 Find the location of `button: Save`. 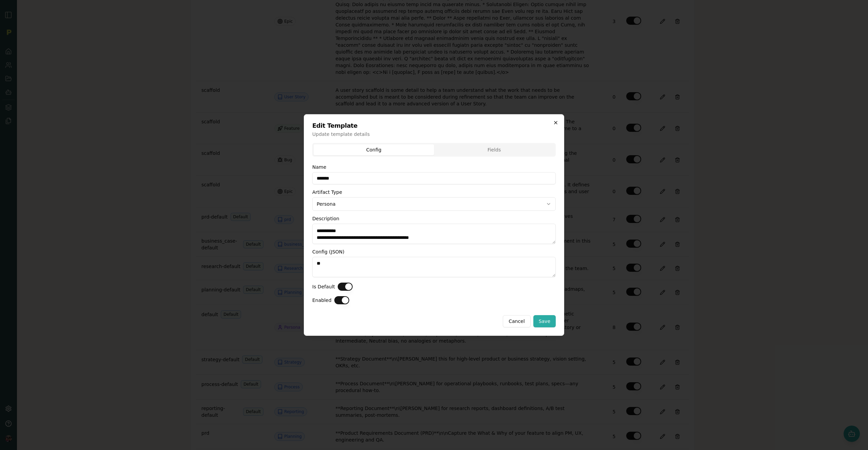

button: Save is located at coordinates (545, 322).